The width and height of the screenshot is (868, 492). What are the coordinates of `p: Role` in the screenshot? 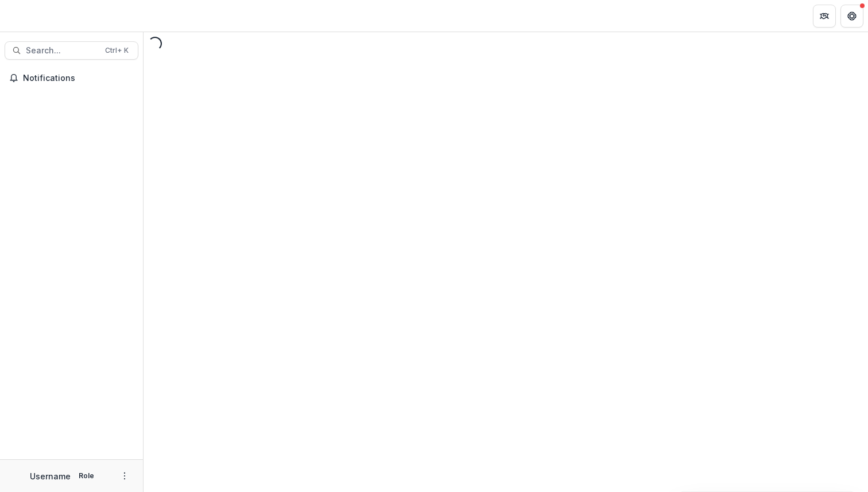 It's located at (86, 476).